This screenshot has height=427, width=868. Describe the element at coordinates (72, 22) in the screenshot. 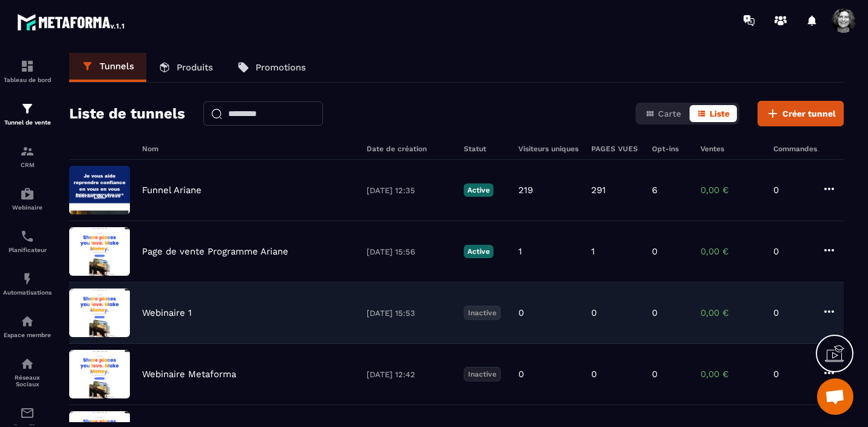

I see `img: logo` at that location.